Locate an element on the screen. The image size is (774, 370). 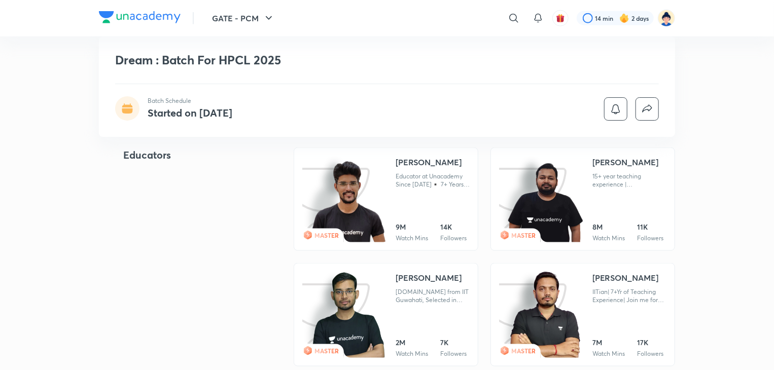
div: 2M is located at coordinates (412, 343).